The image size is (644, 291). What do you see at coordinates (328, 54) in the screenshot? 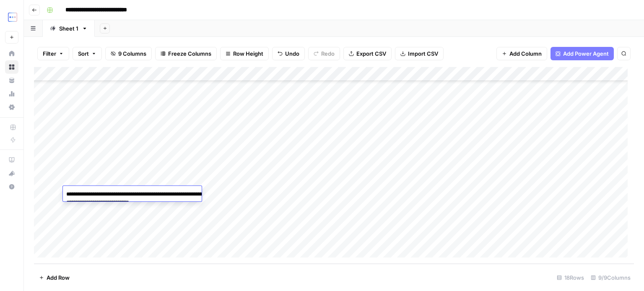
I see `span: Redo` at bounding box center [328, 54].